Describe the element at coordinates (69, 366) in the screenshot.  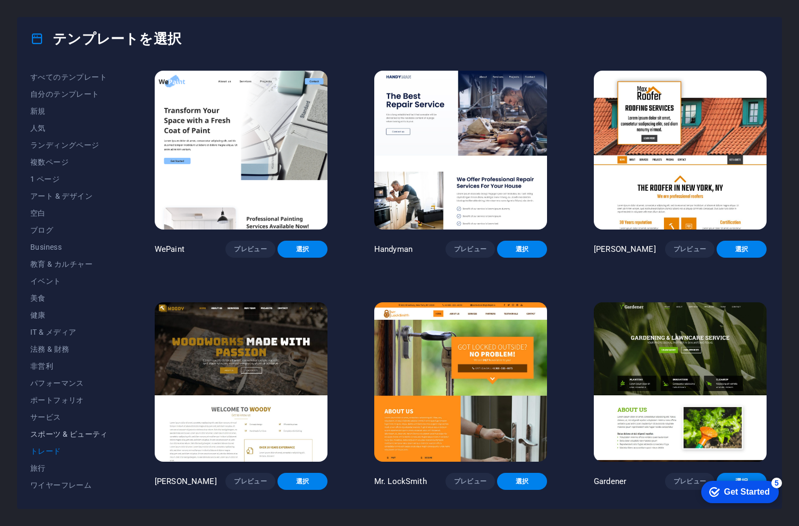
I see `button: 非営利` at that location.